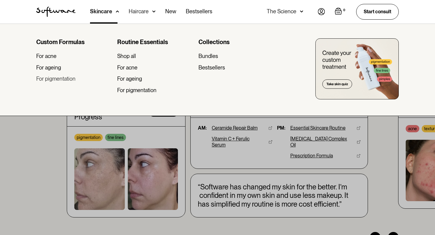  What do you see at coordinates (208, 56) in the screenshot?
I see `div: Bundles` at bounding box center [208, 56].